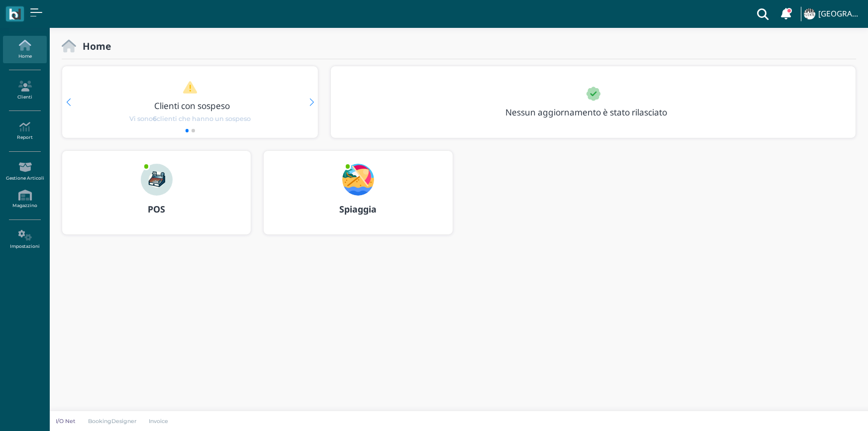 The width and height of the screenshot is (868, 431). I want to click on div: Next slide, so click(311, 102).